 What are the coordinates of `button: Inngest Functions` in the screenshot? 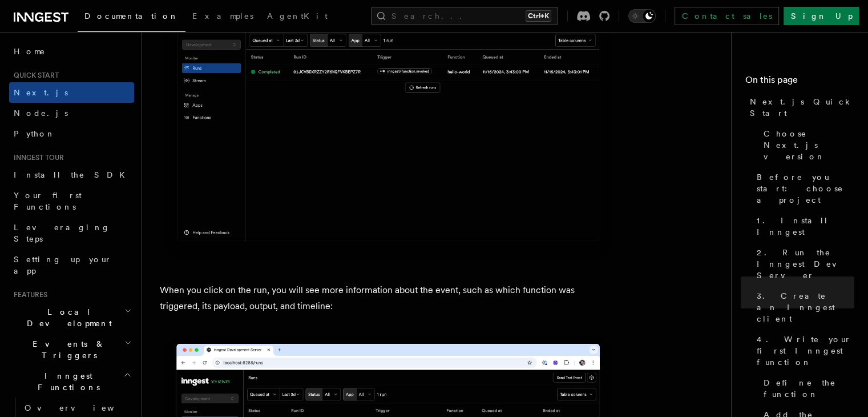 It's located at (72, 382).